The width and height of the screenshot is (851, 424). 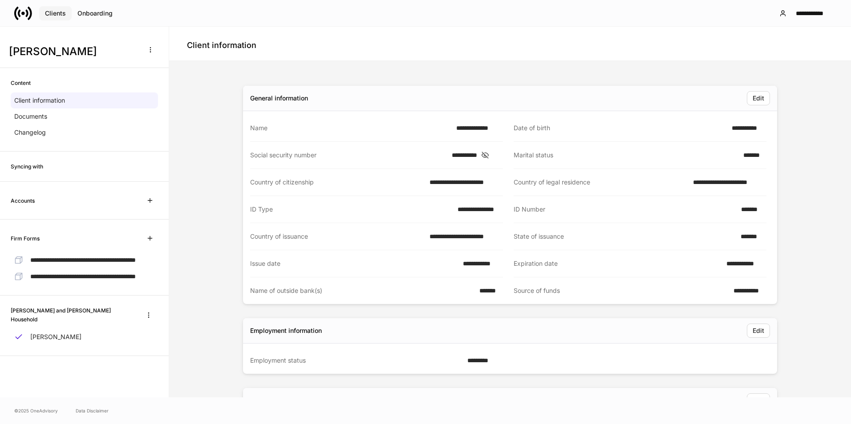 What do you see at coordinates (279, 98) in the screenshot?
I see `div: General information` at bounding box center [279, 98].